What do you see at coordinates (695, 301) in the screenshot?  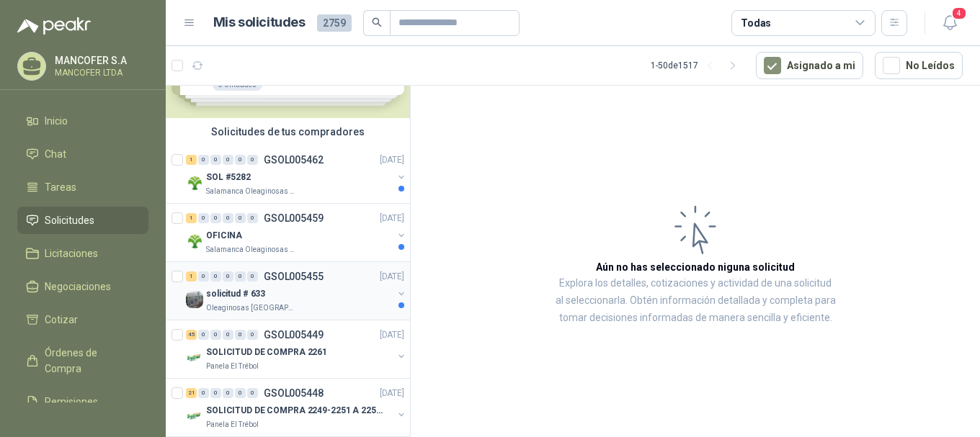 I see `p: Explora los detalles, cotizaciones y actividad de una solicitud al seleccionarla. Obtén informaci...` at bounding box center [695, 301].